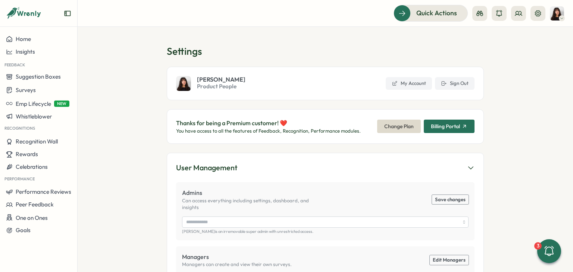 The image size is (573, 272). Describe the element at coordinates (437, 13) in the screenshot. I see `span: Quick Actions` at that location.